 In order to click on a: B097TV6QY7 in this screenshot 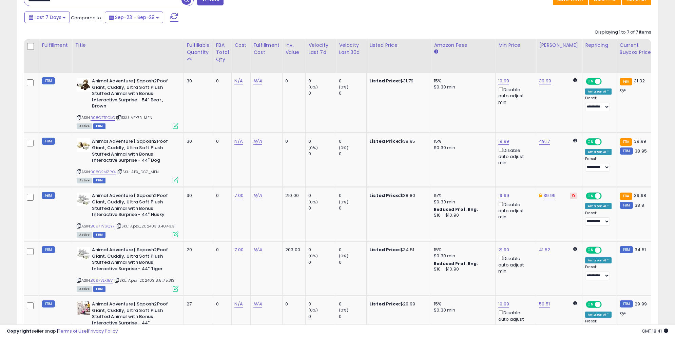, I will do `click(102, 226)`.